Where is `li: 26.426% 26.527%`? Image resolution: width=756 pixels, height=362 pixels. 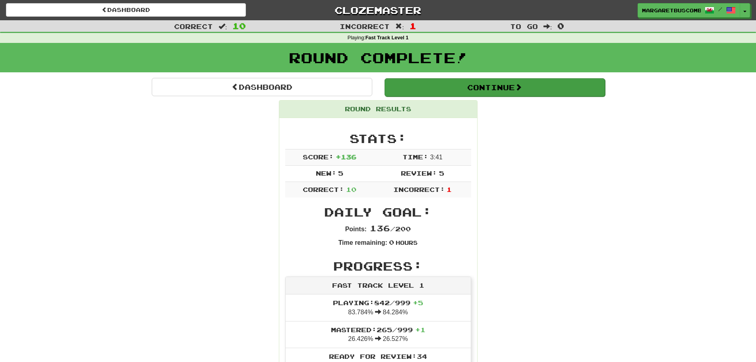 li: 26.426% 26.527% is located at coordinates (378, 334).